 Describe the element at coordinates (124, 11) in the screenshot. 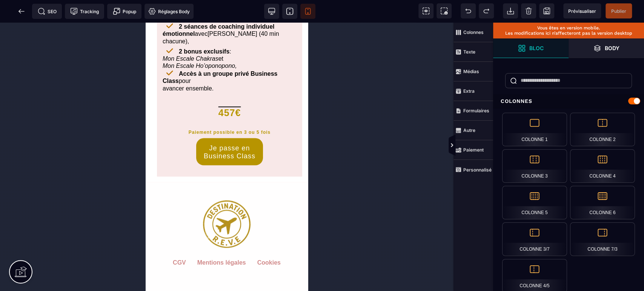

I see `span: Popup` at that location.